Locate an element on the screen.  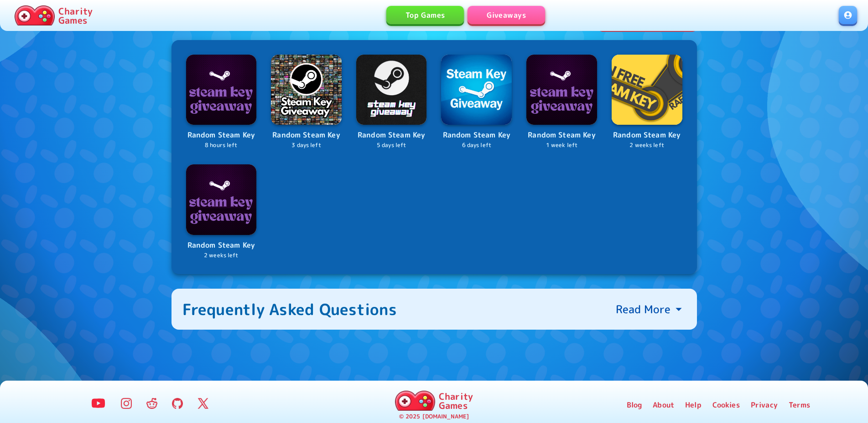
a: LogoRandom Steam Key3 days left is located at coordinates (306, 102).